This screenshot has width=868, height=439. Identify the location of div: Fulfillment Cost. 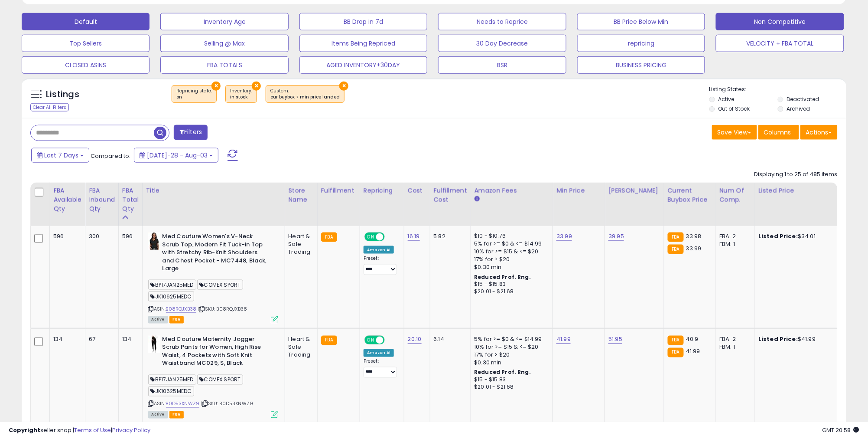
(450, 195).